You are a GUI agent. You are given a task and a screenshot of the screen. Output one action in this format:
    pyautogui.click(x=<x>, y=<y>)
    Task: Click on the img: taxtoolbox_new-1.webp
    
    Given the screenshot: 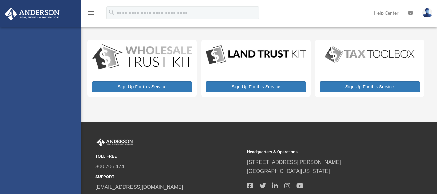 What is the action you would take?
    pyautogui.click(x=370, y=54)
    